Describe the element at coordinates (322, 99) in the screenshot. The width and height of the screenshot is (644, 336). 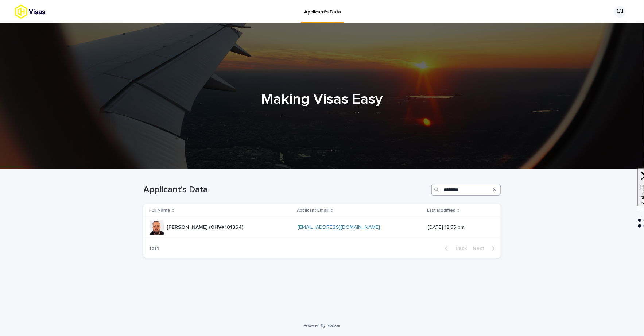
I see `h1: Making Visas Easy` at that location.